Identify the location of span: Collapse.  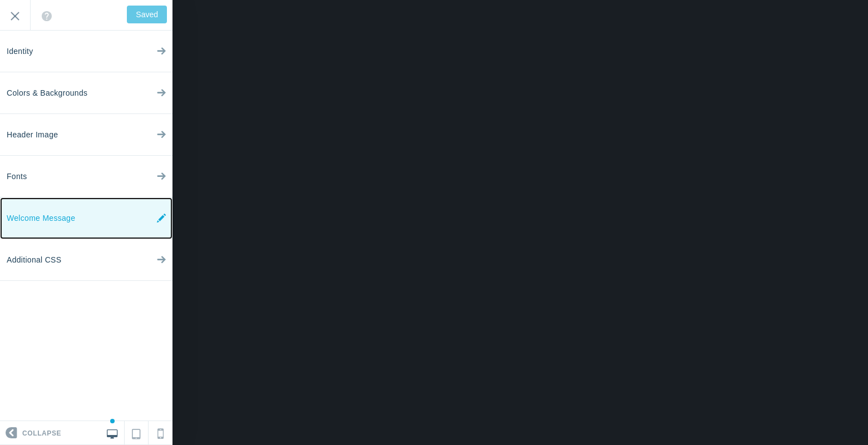
(42, 434).